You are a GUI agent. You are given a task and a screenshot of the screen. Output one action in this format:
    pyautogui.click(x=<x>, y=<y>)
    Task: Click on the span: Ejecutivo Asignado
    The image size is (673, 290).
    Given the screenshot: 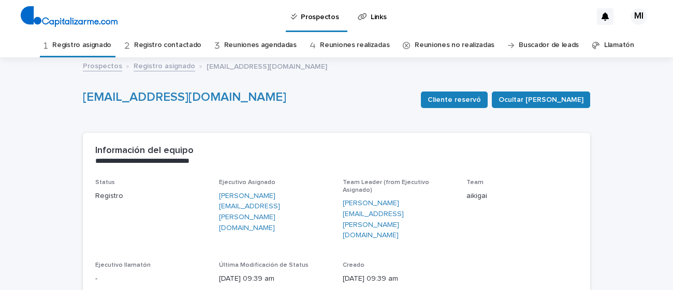 What is the action you would take?
    pyautogui.click(x=247, y=183)
    